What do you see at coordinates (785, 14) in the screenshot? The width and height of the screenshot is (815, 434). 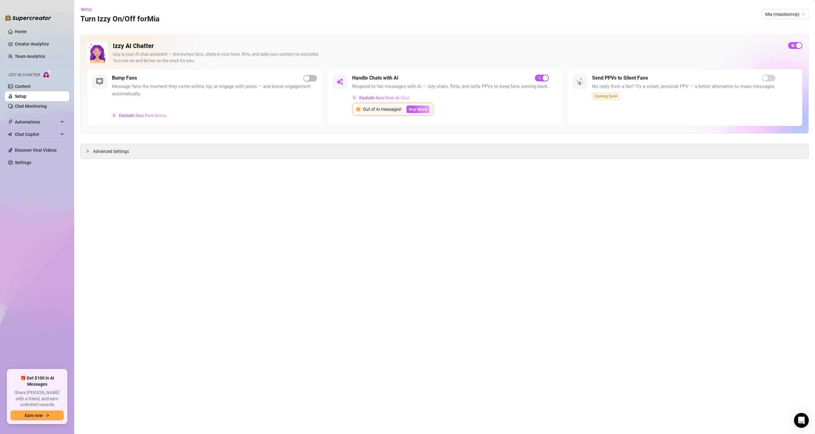 I see `span: Mia (miaolsonvip)` at bounding box center [785, 14].